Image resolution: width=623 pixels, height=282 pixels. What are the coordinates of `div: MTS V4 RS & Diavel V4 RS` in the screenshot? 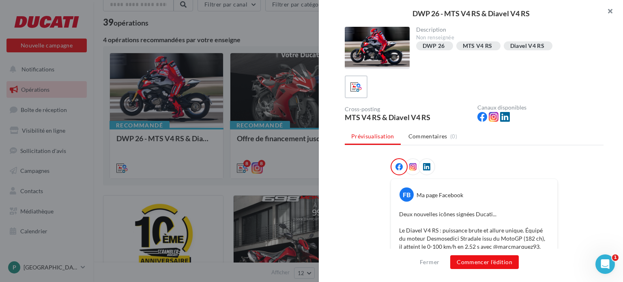 It's located at (408, 117).